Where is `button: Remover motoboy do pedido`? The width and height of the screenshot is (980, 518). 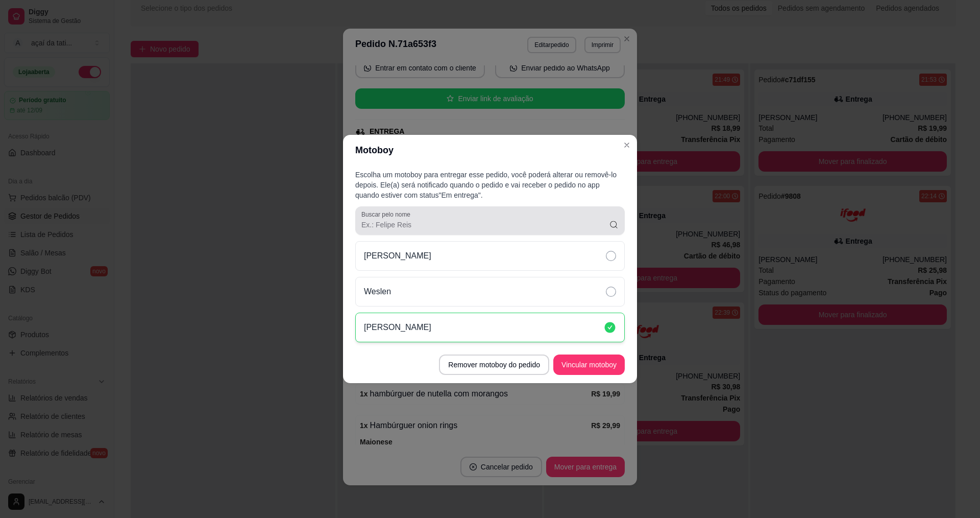 button: Remover motoboy do pedido is located at coordinates (494, 364).